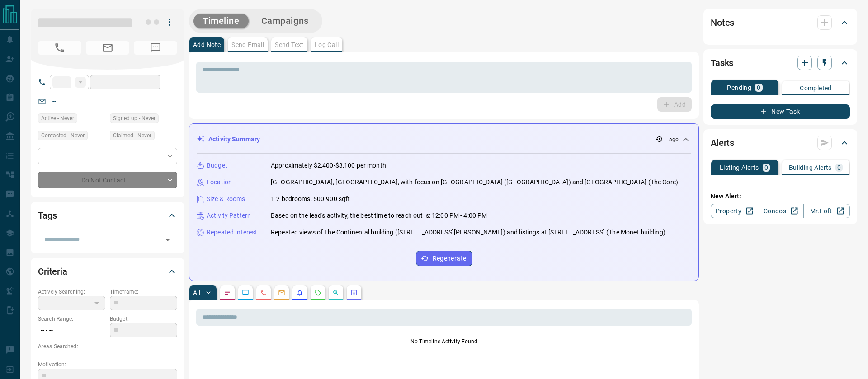 The height and width of the screenshot is (379, 868). What do you see at coordinates (444, 139) in the screenshot?
I see `div: Activity Summary-- ago` at bounding box center [444, 139].